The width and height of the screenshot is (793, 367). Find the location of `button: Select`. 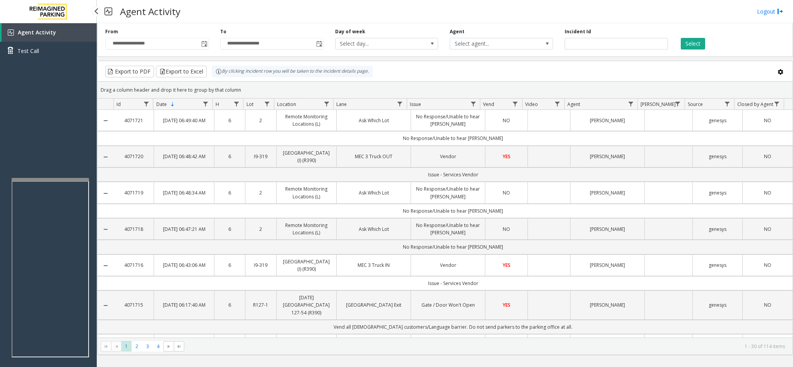

button: Select is located at coordinates (692, 44).